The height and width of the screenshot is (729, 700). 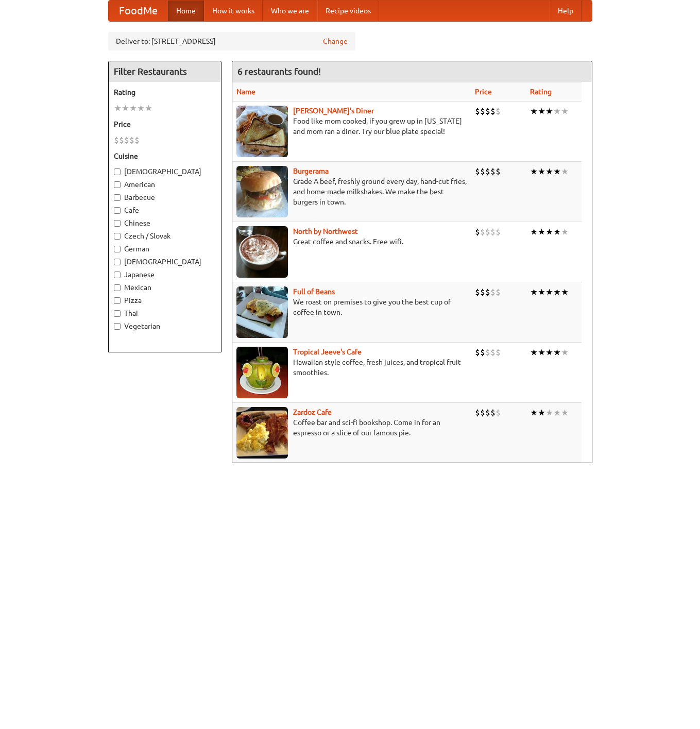 I want to click on h5: Price, so click(x=165, y=124).